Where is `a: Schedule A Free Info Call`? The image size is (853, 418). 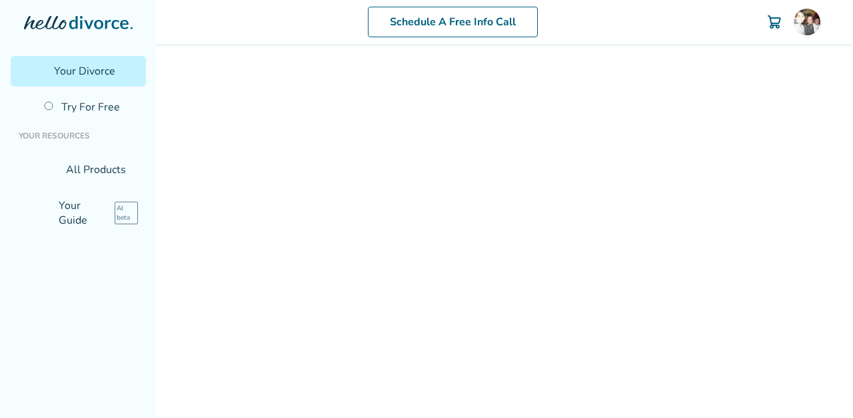 a: Schedule A Free Info Call is located at coordinates (458, 22).